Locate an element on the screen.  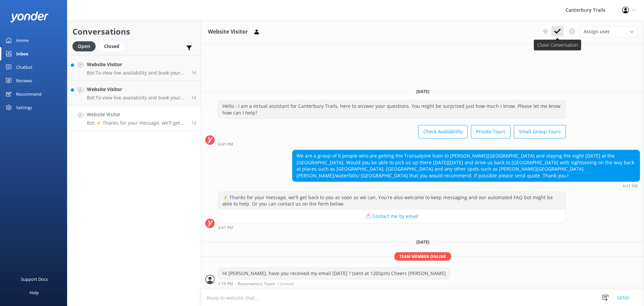
span: Reservations Team is located at coordinates (257, 283).